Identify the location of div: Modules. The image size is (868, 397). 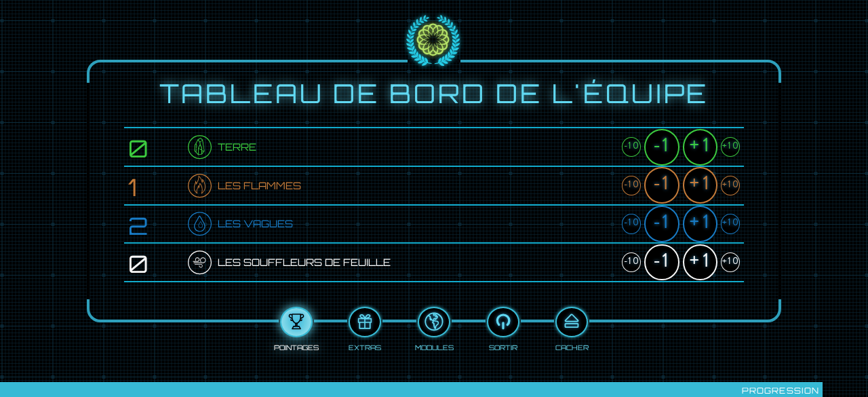
(434, 346).